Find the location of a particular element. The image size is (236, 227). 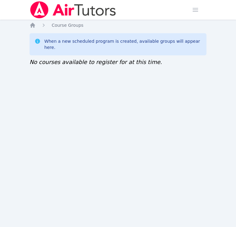

nav: Breadcrumb is located at coordinates (118, 25).